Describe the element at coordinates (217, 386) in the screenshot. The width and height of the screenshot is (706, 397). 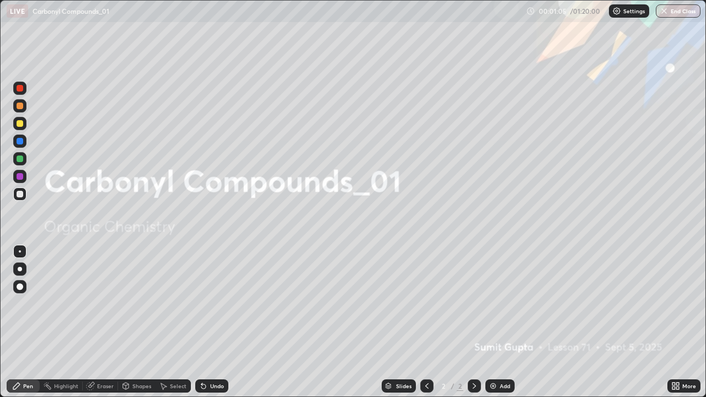
I see `div: Undo` at that location.